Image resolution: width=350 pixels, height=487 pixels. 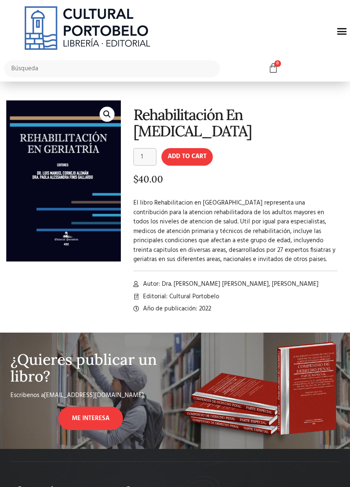 What do you see at coordinates (148, 179) in the screenshot?
I see `bdi: 40.00` at bounding box center [148, 179].